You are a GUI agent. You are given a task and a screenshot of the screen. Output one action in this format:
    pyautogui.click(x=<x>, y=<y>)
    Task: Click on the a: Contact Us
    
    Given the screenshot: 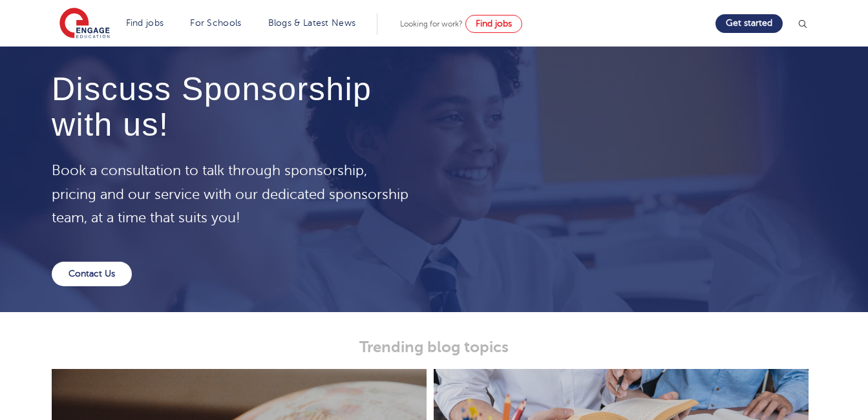 What is the action you would take?
    pyautogui.click(x=92, y=274)
    